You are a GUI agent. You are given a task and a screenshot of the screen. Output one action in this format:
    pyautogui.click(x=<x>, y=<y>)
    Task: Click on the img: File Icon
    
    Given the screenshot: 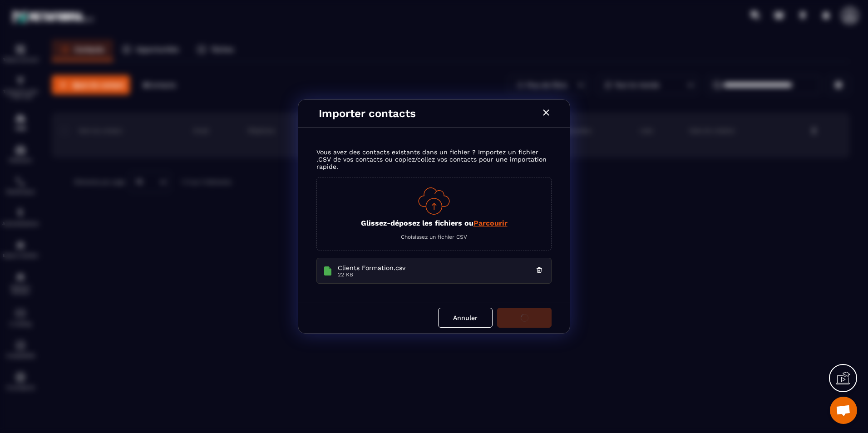 What is the action you would take?
    pyautogui.click(x=328, y=271)
    